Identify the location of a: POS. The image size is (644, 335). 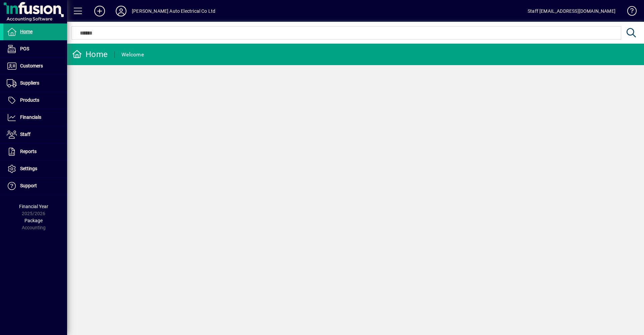
(35, 49).